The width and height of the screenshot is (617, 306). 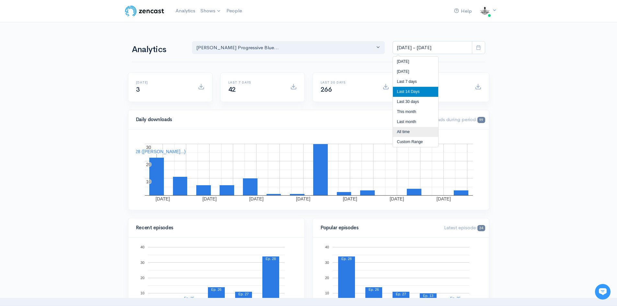 What do you see at coordinates (415, 122) in the screenshot?
I see `li: Last month` at bounding box center [415, 122].